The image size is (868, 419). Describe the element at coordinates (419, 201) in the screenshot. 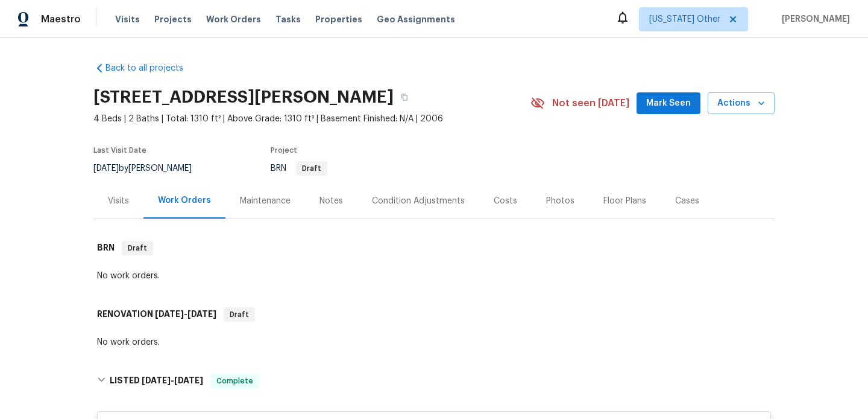

I see `div: Condition Adjustments` at that location.